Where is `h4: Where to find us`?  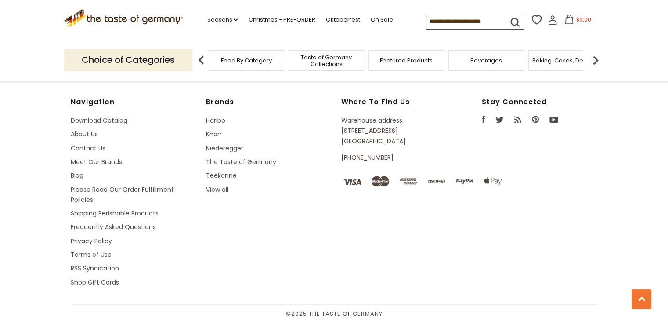
h4: Where to find us is located at coordinates (391, 102).